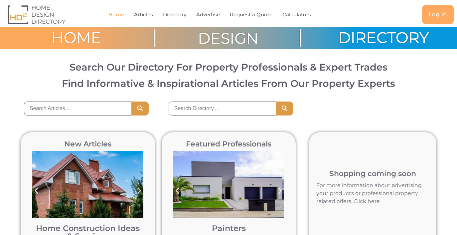  What do you see at coordinates (116, 15) in the screenshot?
I see `a: Home` at bounding box center [116, 15].